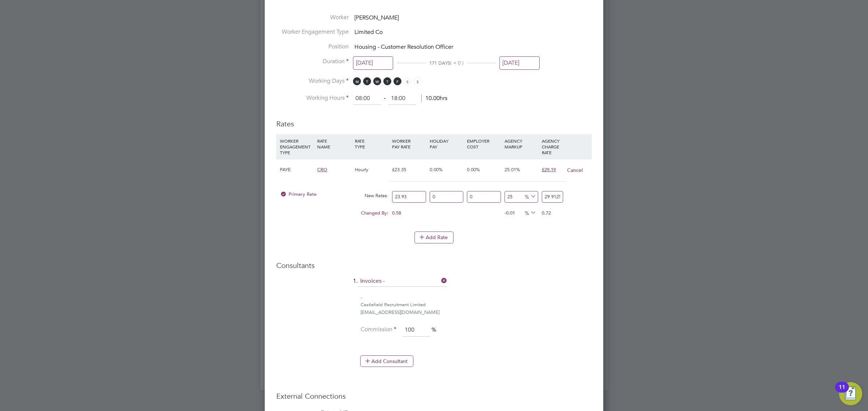  Describe the element at coordinates (367, 98) in the screenshot. I see `input: 08:00` at that location.